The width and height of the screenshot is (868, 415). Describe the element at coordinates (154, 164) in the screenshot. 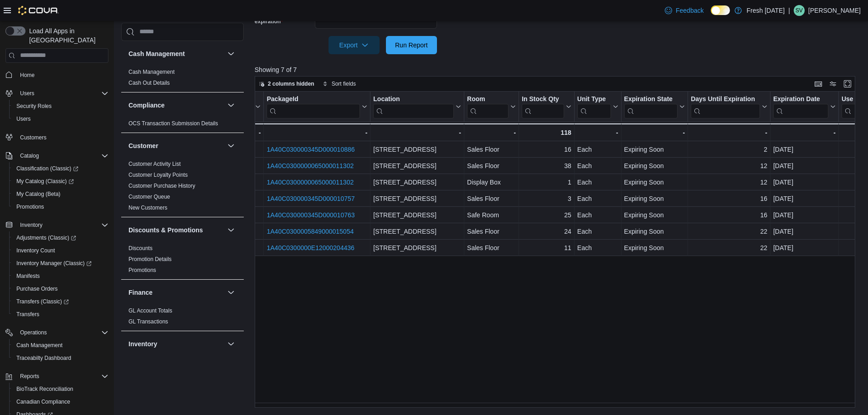

I see `a: Customer Activity List` at that location.